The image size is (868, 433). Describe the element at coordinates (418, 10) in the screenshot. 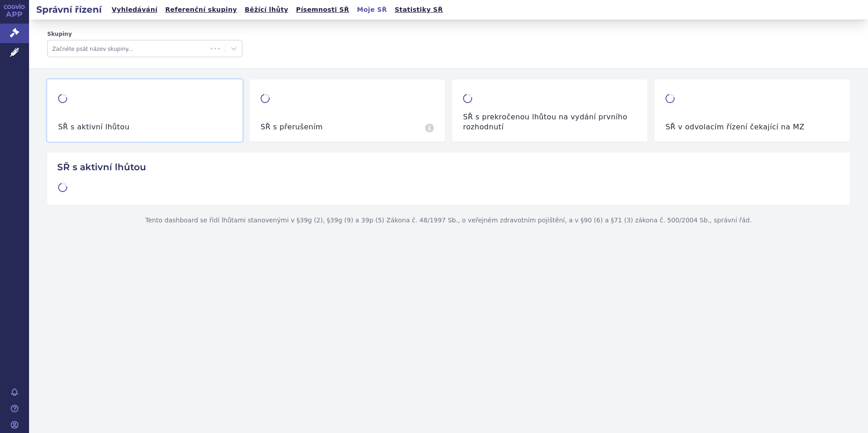

I see `a: Statistiky SŘ` at that location.